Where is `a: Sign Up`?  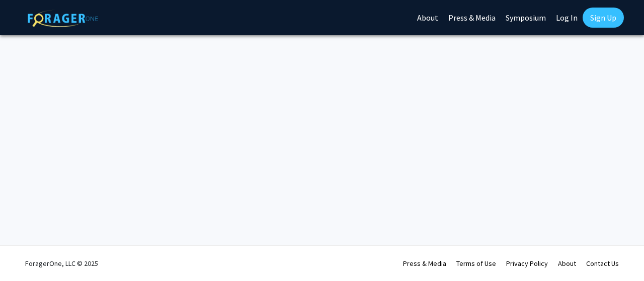
a: Sign Up is located at coordinates (603, 18).